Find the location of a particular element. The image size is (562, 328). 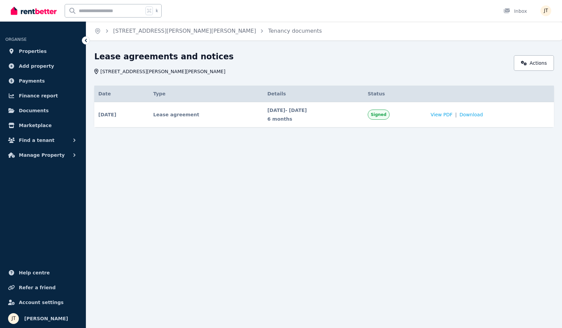

span: ORGANISE is located at coordinates (16, 39).